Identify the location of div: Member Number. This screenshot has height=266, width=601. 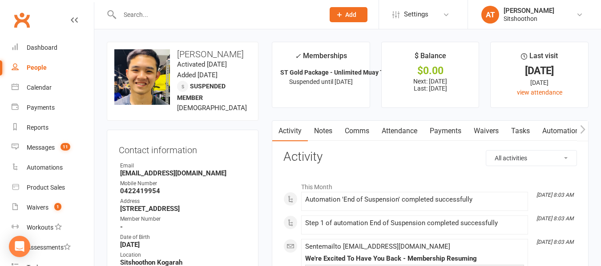
(183, 219).